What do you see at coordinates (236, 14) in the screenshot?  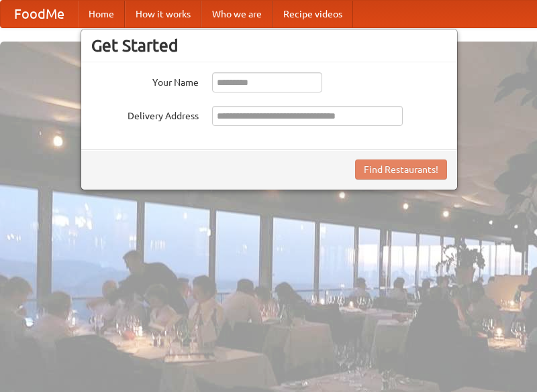 I see `a: Who we are` at bounding box center [236, 14].